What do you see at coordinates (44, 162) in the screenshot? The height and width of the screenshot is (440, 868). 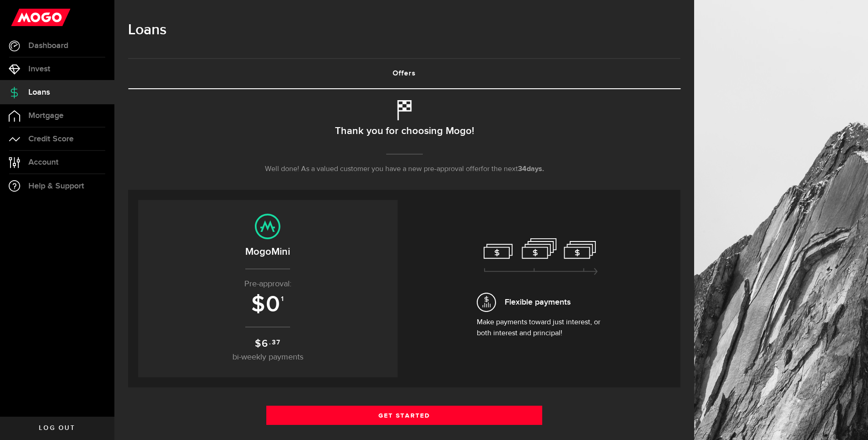 I see `span: Account` at bounding box center [44, 162].